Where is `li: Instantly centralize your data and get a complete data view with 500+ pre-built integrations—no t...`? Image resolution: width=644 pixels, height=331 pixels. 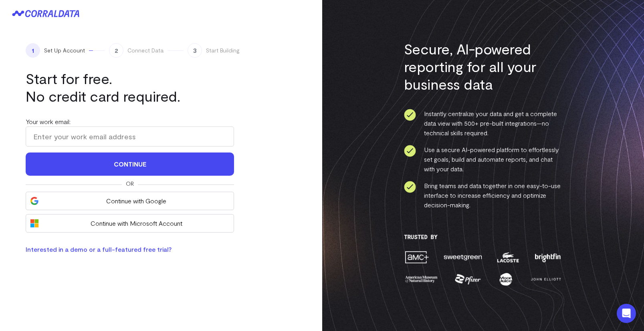
li: Instantly centralize your data and get a complete data view with 500+ pre-built integrations—no t... is located at coordinates (483, 123).